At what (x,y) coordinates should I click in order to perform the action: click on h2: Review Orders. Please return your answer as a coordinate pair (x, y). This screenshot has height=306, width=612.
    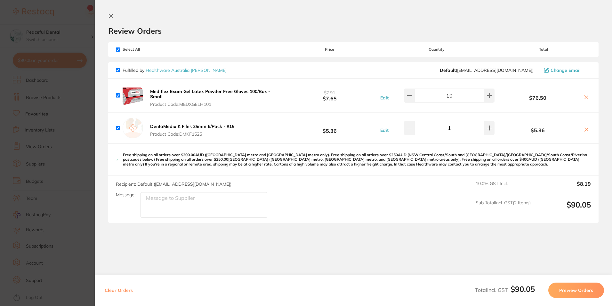
    Looking at the image, I should click on (354, 31).